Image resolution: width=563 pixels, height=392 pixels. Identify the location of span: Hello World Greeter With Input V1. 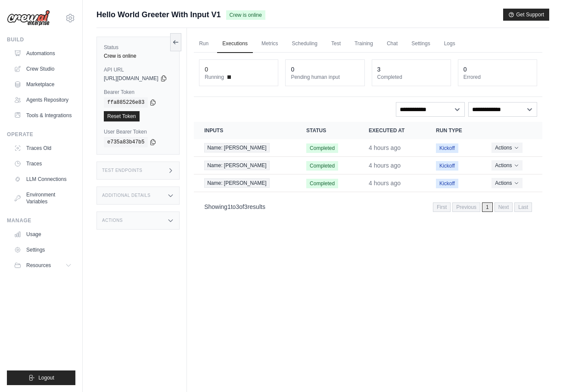
(159, 15).